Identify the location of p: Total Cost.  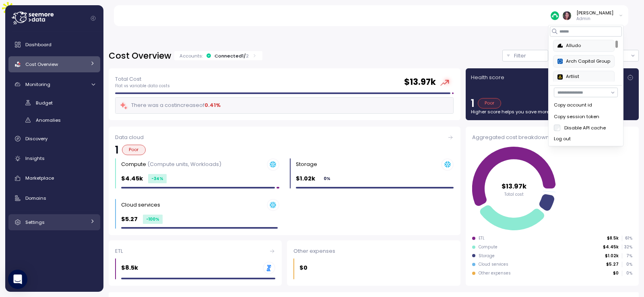
(142, 79).